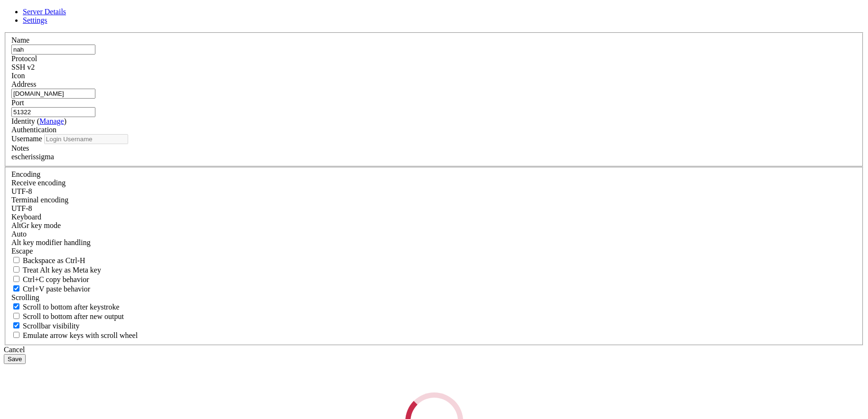 This screenshot has height=419, width=868. What do you see at coordinates (57, 288) in the screenshot?
I see `span: Ctrl+V paste behavior` at bounding box center [57, 288].